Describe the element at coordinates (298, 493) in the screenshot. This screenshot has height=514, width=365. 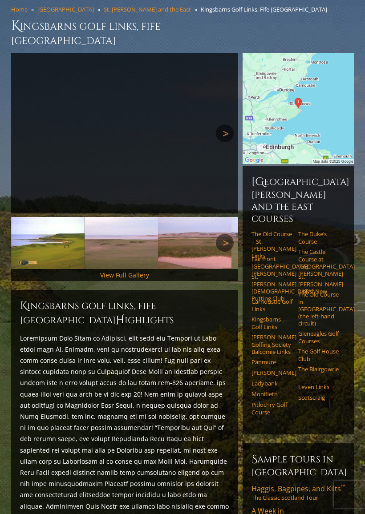
I see `a: Haggis, Bagpipes, and Kilts™The Classic Scotland Tour` at that location.